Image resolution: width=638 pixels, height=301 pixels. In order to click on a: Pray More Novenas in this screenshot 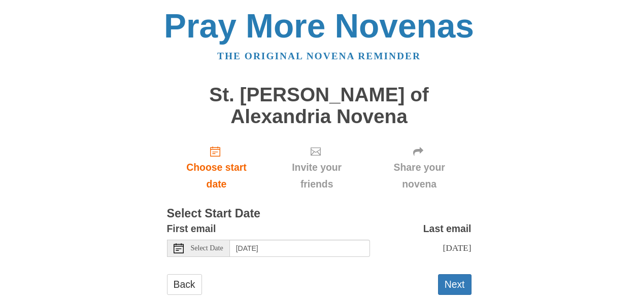, I will do `click(319, 26)`.